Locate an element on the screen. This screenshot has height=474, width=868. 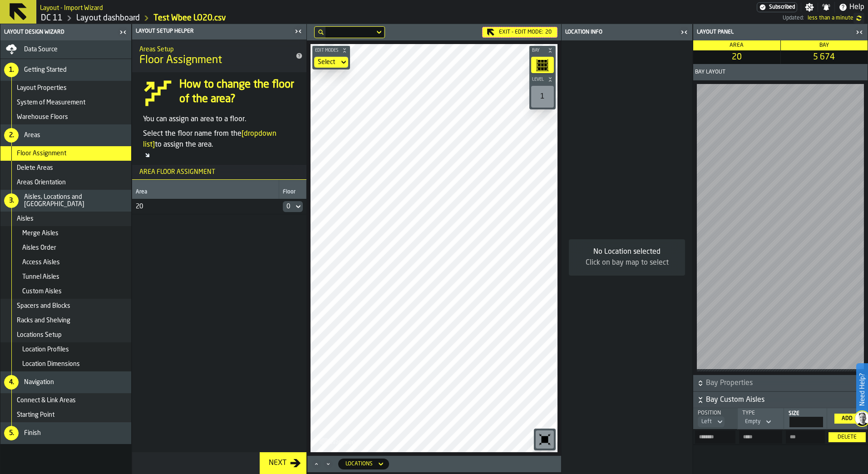
a: link-to-/wh/i/2e91095d-d0fa-471d-87cf-b9f7f81665fc/import/layout/fc32ca85-d5f9-456f-8d09-58d5fd32... is located at coordinates (190, 18).